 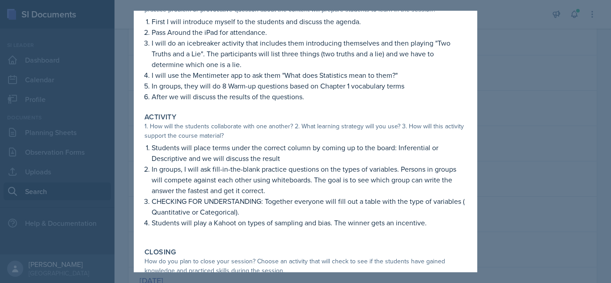 What do you see at coordinates (309, 32) in the screenshot?
I see `p: Pass Around the iPad for attendance.` at bounding box center [309, 32].